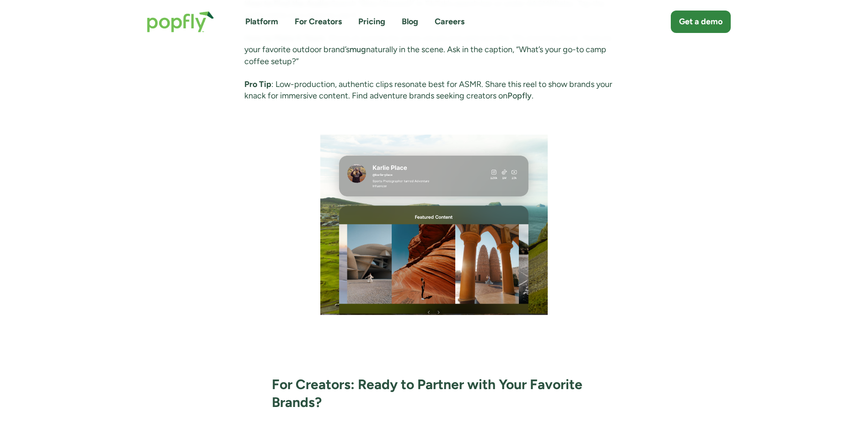 Image resolution: width=868 pixels, height=423 pixels. What do you see at coordinates (358, 50) in the screenshot?
I see `a: mug` at bounding box center [358, 50].